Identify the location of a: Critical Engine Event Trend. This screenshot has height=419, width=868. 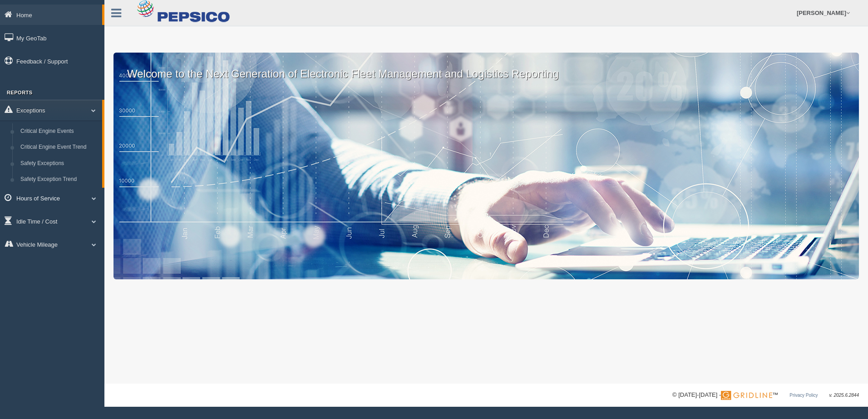
(59, 147).